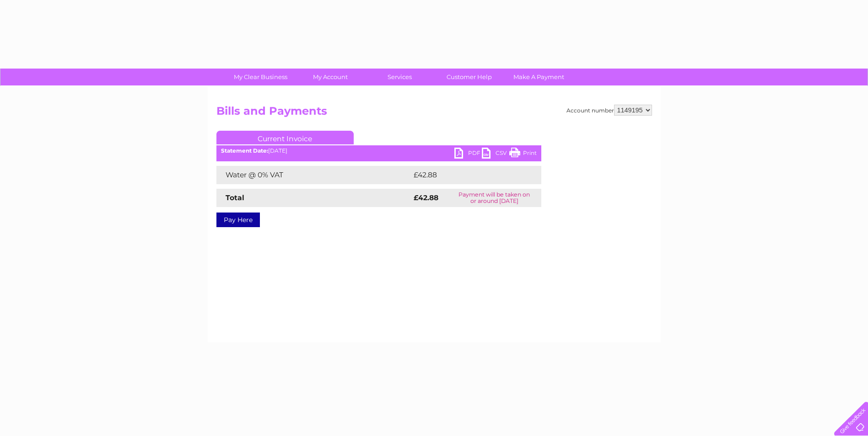 The width and height of the screenshot is (868, 436). Describe the element at coordinates (314, 175) in the screenshot. I see `td: Water @ 0% VAT` at that location.